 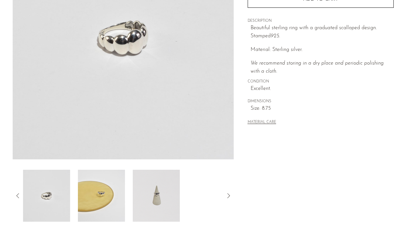 What do you see at coordinates (317, 67) in the screenshot?
I see `i: We recommend storing in a dry place and periodic polishing with a cloth.` at bounding box center [317, 67].